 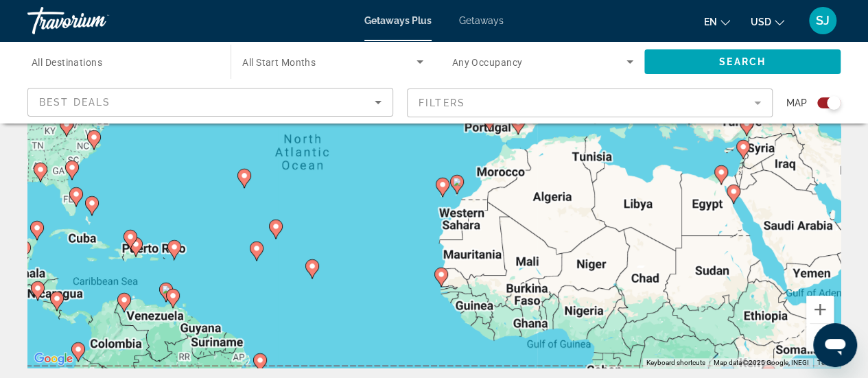 What do you see at coordinates (54, 359) in the screenshot?
I see `img: Google` at bounding box center [54, 359].